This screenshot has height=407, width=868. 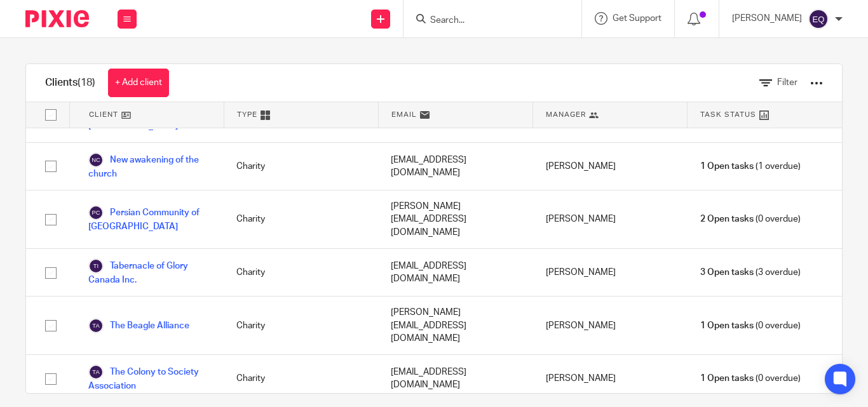 I want to click on input: Select all, so click(x=51, y=115).